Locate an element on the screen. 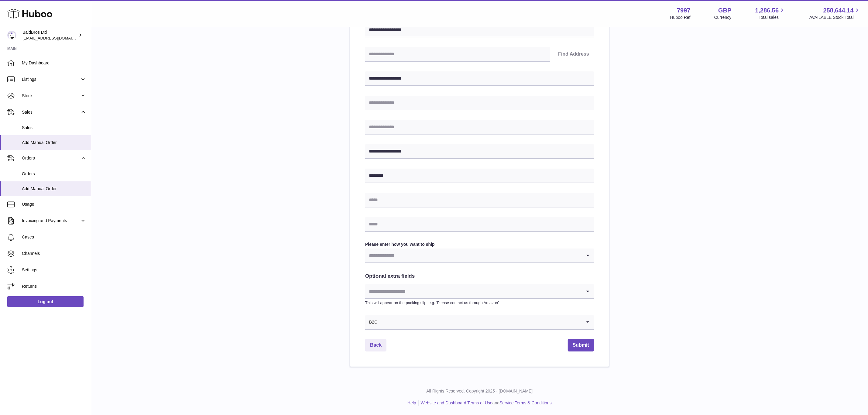 The image size is (868, 415). span: Usage is located at coordinates (54, 204).